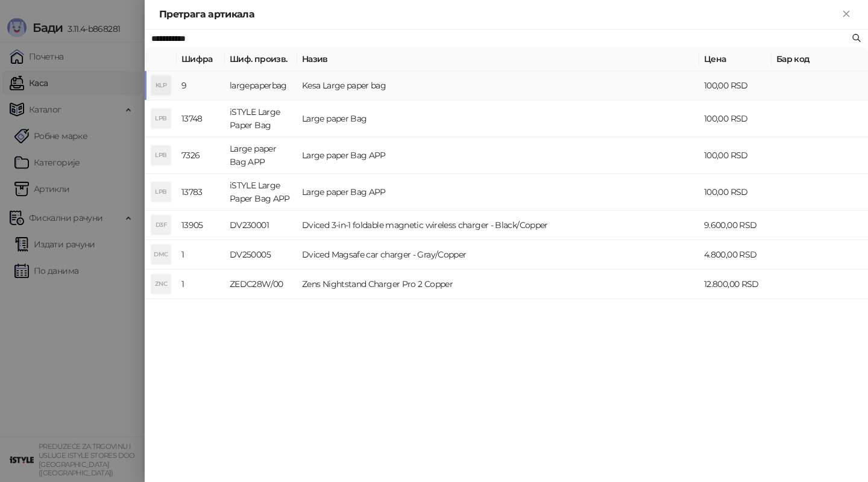  What do you see at coordinates (498, 225) in the screenshot?
I see `td: Dviced 3-in-1 foldable magnetic wireless charger - Black/Copper` at bounding box center [498, 225].